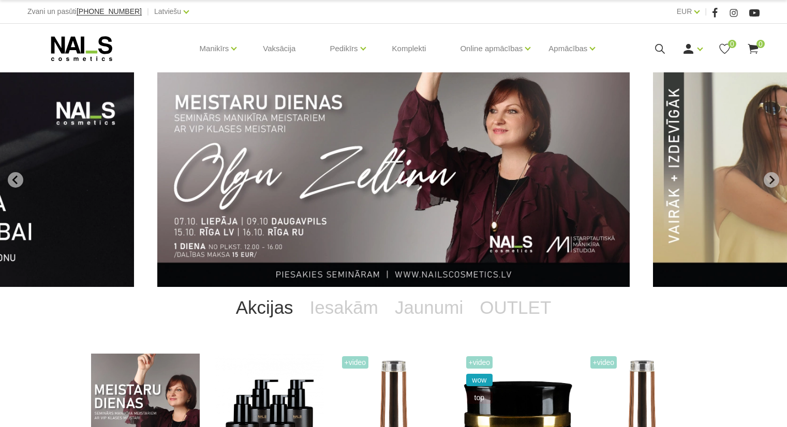  Describe the element at coordinates (515, 308) in the screenshot. I see `a: OUTLET` at that location.